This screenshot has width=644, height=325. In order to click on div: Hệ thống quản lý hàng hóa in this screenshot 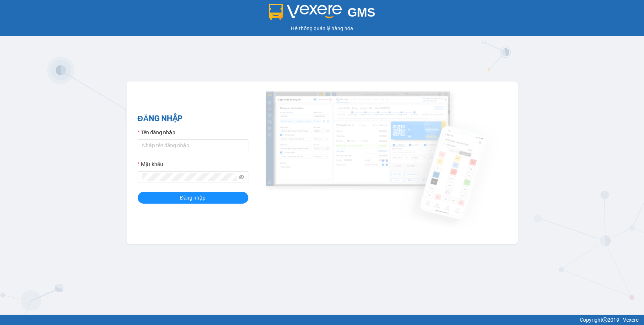, I will do `click(321, 29)`.